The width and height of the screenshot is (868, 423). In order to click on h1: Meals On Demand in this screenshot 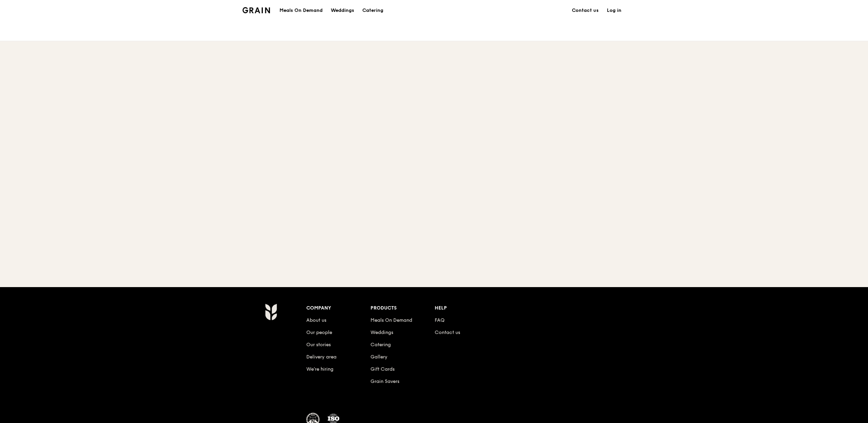, I will do `click(301, 10)`.